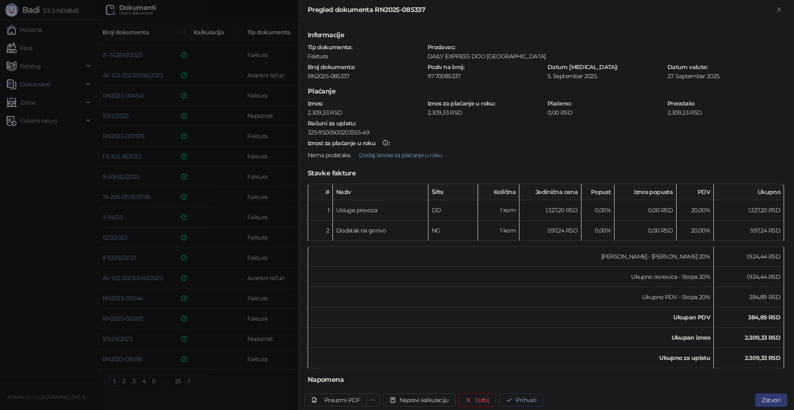  Describe the element at coordinates (598, 192) in the screenshot. I see `th: Popust` at that location.